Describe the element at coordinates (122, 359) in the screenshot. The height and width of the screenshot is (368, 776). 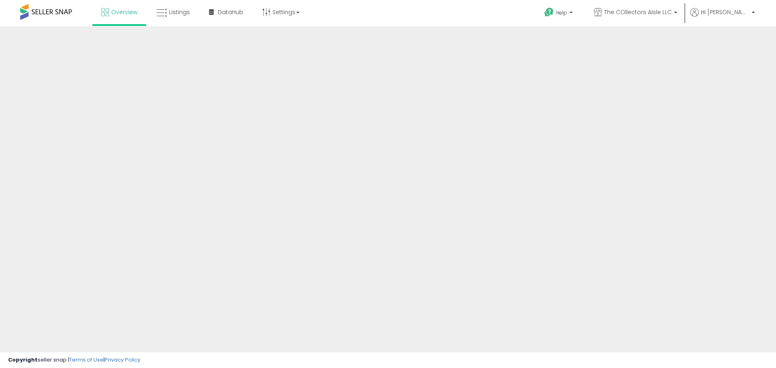
I see `a: Privacy Policy` at that location.